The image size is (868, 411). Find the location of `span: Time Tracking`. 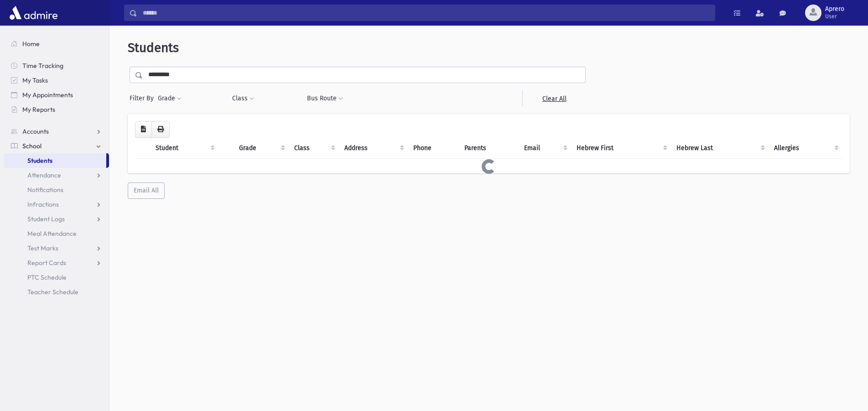

span: Time Tracking is located at coordinates (43, 65).